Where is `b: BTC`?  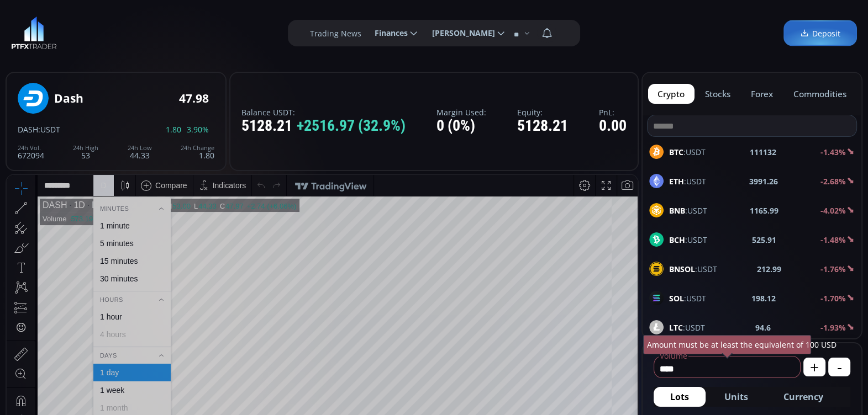 b: BTC is located at coordinates (676, 152).